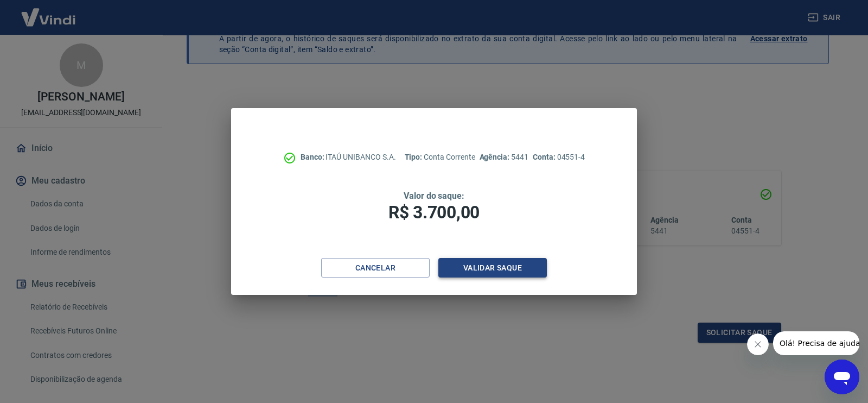 This screenshot has width=868, height=403. I want to click on p: ITAÚ UNIBANCO S.A., so click(348, 157).